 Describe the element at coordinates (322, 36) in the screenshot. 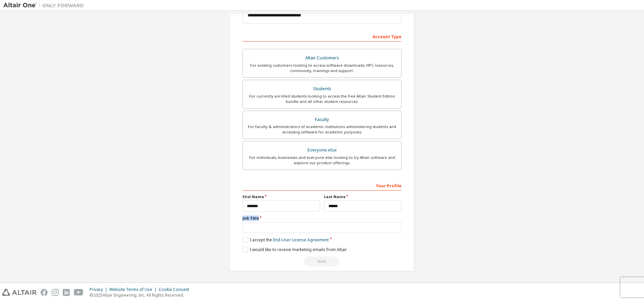

I see `div: Account Type` at that location.